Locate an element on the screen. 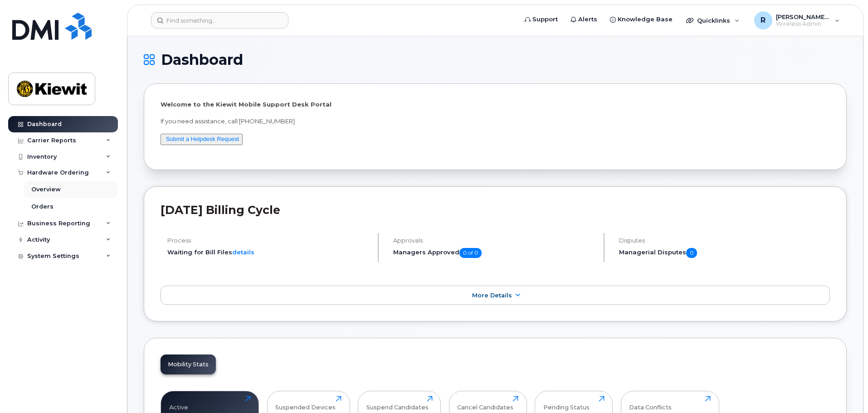  div: Cancel Candidates is located at coordinates (485, 403).